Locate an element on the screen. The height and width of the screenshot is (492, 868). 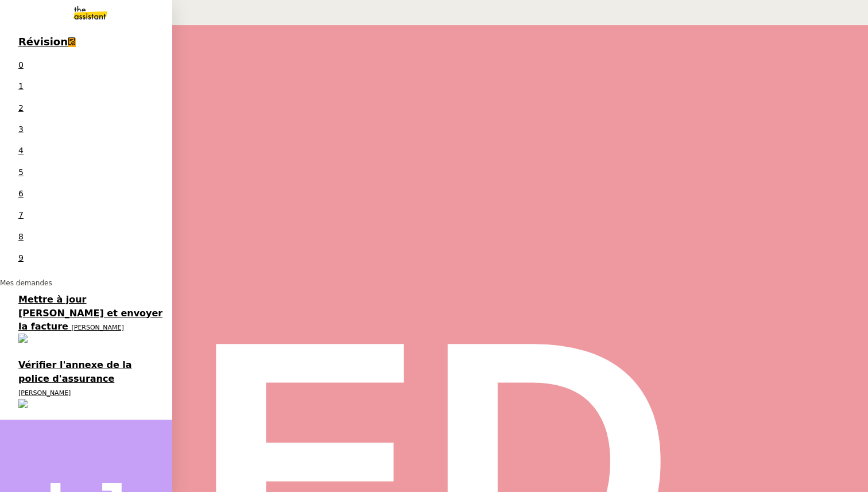
nz-badge-sup: 1 is located at coordinates (91, 161).